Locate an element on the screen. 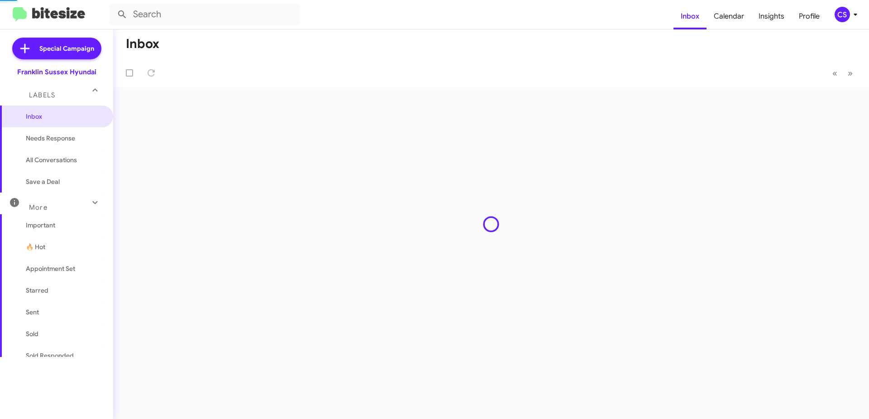 The height and width of the screenshot is (419, 869). span: Insights is located at coordinates (771, 16).